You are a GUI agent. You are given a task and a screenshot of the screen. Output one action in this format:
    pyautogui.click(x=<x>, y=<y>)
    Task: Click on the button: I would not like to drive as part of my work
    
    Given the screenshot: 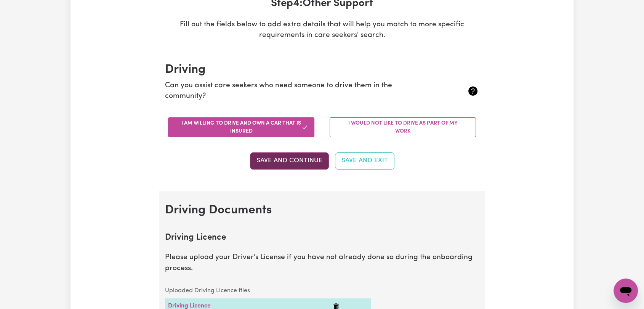 What is the action you would take?
    pyautogui.click(x=403, y=127)
    